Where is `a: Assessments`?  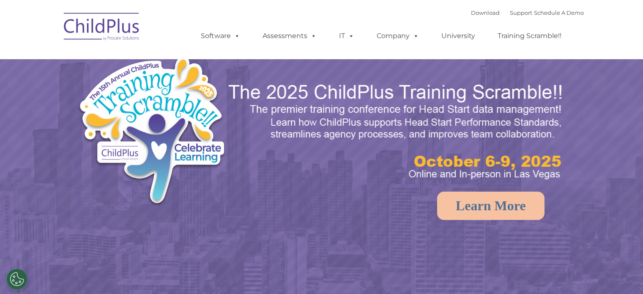 a: Assessments is located at coordinates (289, 36).